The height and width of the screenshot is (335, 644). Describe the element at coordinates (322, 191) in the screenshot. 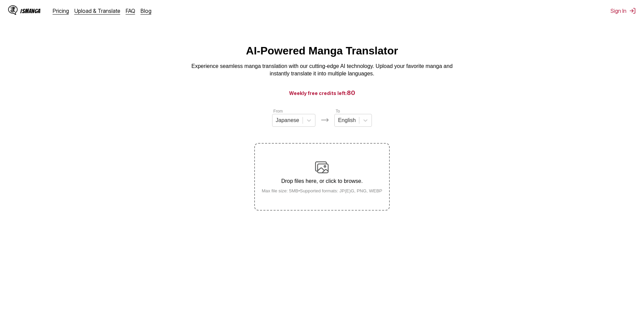

I see `small: Max file size: 5MB • Supported formats: JP(E)G, PNG, WEBP` at that location.